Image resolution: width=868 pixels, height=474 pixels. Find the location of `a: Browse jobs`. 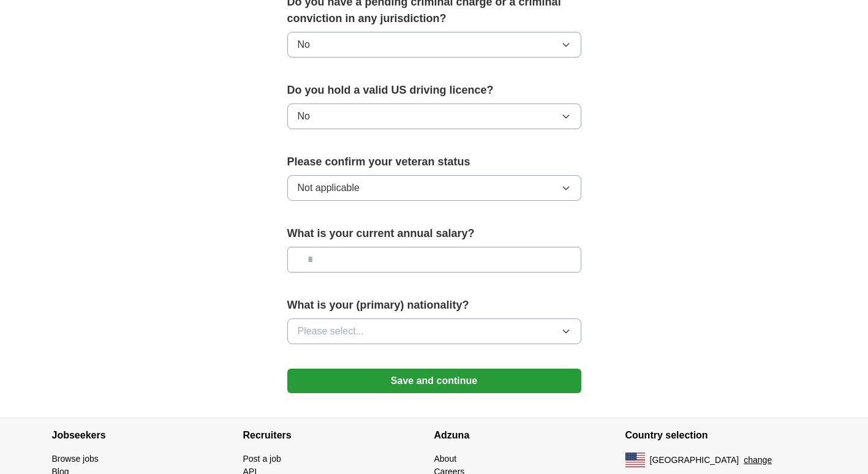

a: Browse jobs is located at coordinates (75, 458).